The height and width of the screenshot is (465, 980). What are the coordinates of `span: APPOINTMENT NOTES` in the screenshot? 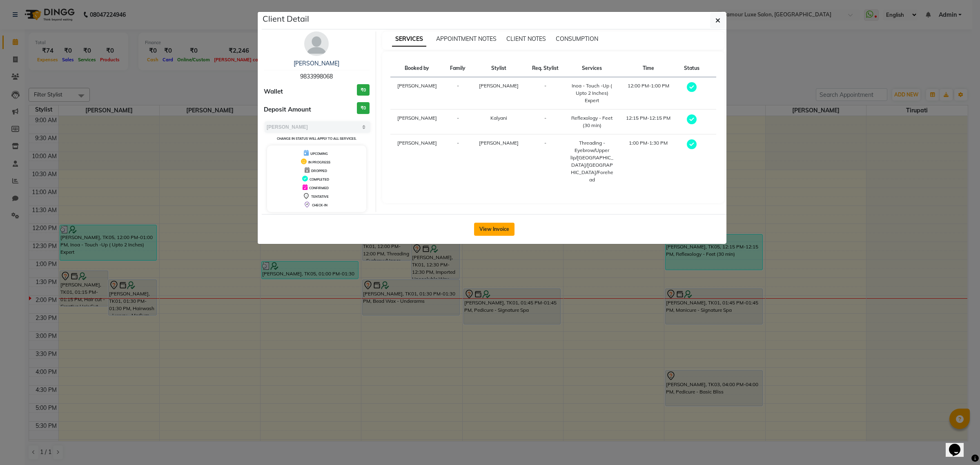 It's located at (466, 39).